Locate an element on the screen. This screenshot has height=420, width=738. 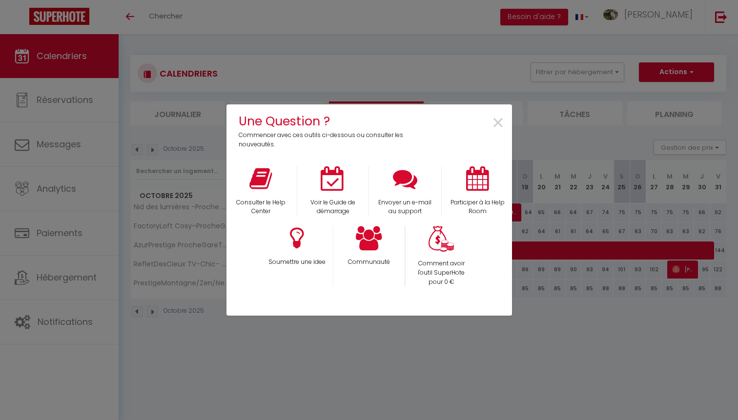
p: Commencer avec ces outils ci-dessous ou consulter les nouveautés. is located at coordinates (324, 140).